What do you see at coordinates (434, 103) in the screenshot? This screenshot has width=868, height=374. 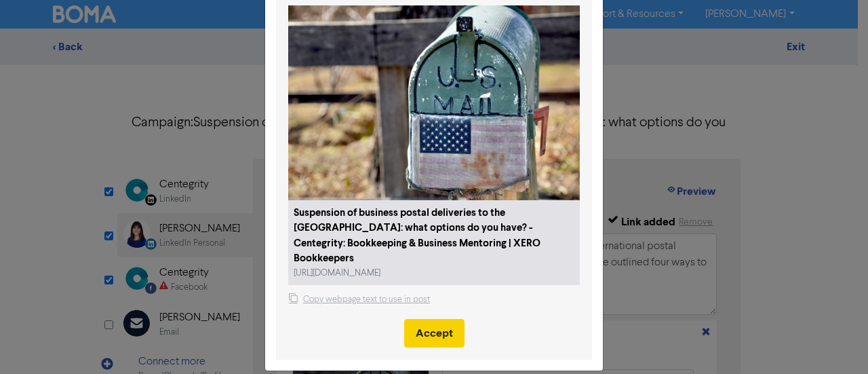 I see `img: Suspension-of-business-postal-deliveries-to-the-US-what-options-do-you-have.jpg` at bounding box center [434, 103].